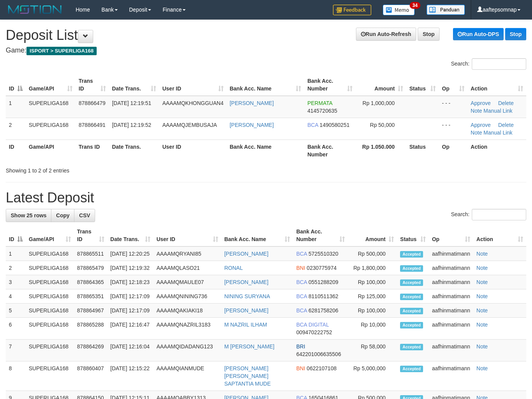 This screenshot has height=399, width=532. Describe the element at coordinates (372, 350) in the screenshot. I see `td: Rp 58,000` at that location.